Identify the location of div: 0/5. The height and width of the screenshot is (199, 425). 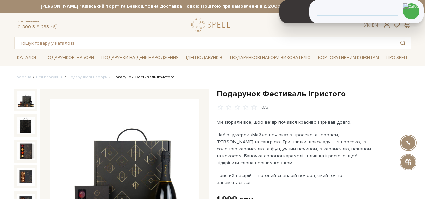
(265, 108).